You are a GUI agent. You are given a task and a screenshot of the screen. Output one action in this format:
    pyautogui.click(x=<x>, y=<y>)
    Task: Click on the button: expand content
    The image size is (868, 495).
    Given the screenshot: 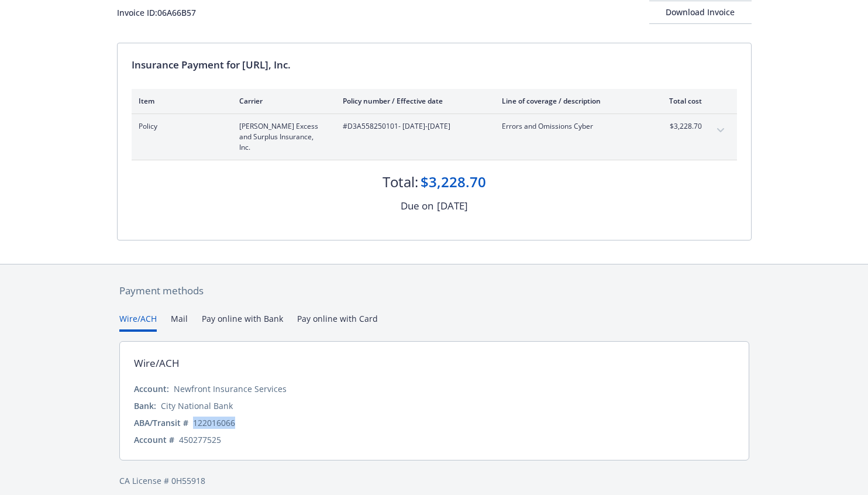 What is the action you would take?
    pyautogui.click(x=721, y=130)
    